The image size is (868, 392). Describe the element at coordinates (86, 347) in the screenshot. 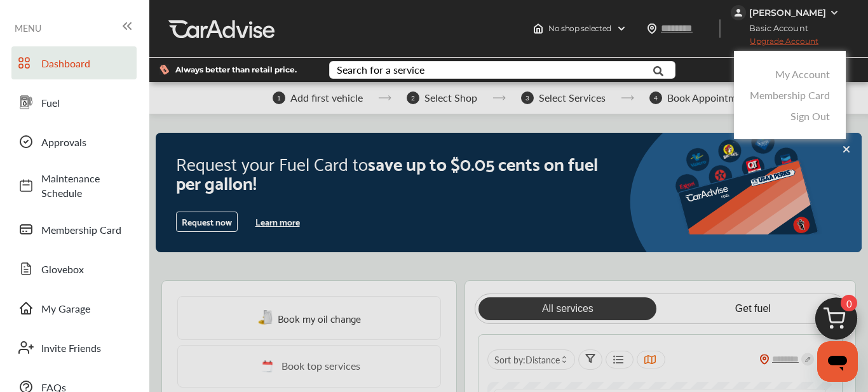

I see `span: Invite Friends` at that location.